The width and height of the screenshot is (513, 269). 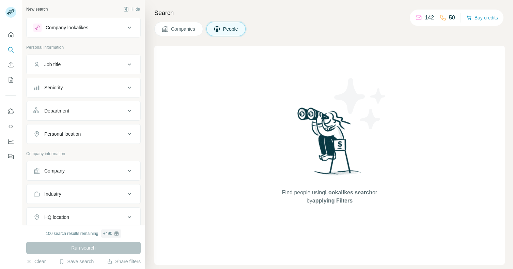 What do you see at coordinates (11, 50) in the screenshot?
I see `button: Search` at bounding box center [11, 50].